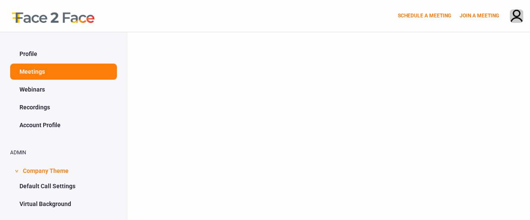 This screenshot has width=530, height=220. What do you see at coordinates (64, 54) in the screenshot?
I see `a: Profile` at bounding box center [64, 54].